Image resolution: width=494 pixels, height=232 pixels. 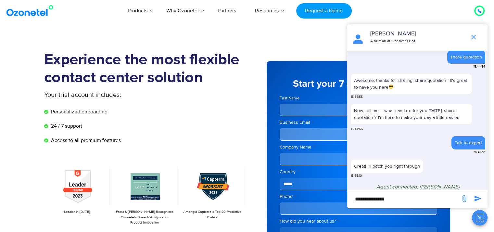 What do you see at coordinates (358, 172) in the screenshot?
I see `label: Country` at bounding box center [358, 172].